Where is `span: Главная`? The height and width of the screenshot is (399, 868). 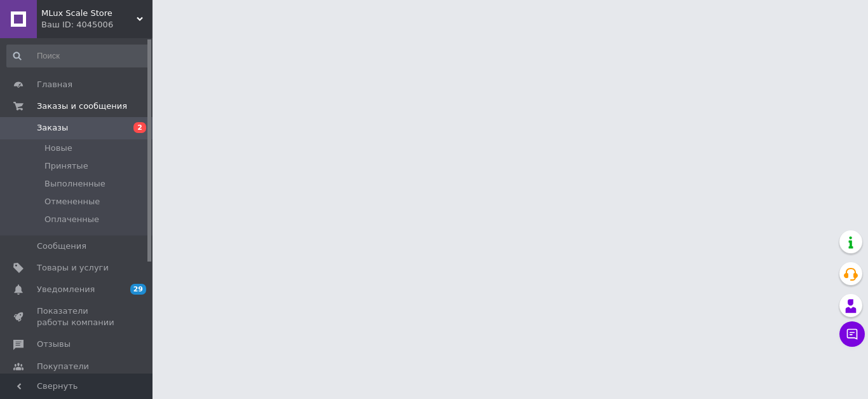 span: Главная is located at coordinates (55, 85).